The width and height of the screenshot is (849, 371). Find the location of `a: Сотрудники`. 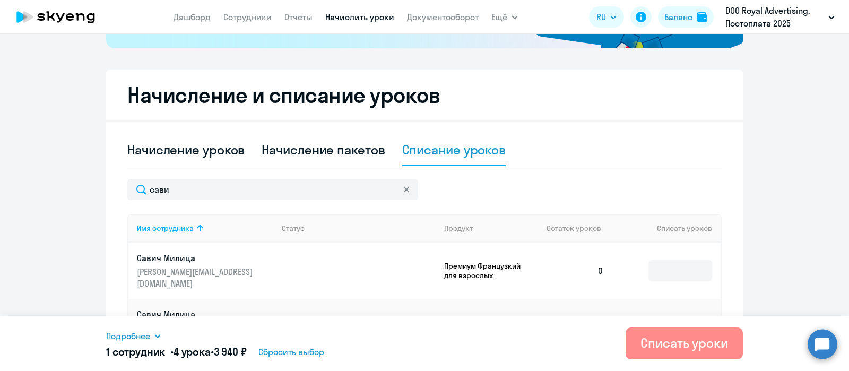

a: Сотрудники is located at coordinates (247, 17).